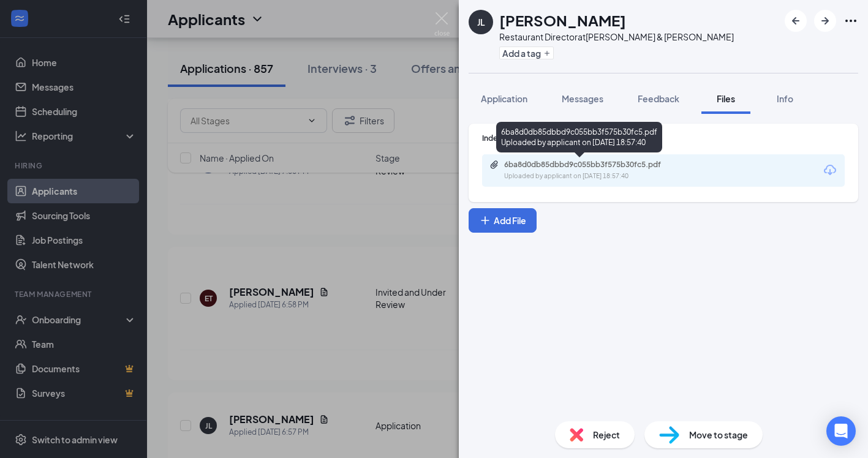  Describe the element at coordinates (830, 170) in the screenshot. I see `svg: Download` at that location.